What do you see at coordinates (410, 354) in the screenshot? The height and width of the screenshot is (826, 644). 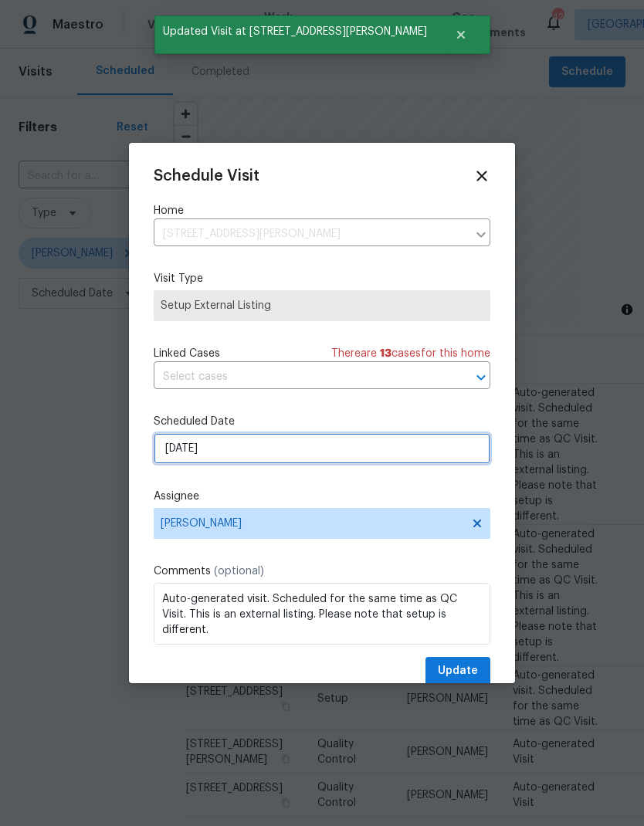 I see `span: There are case s for this home` at bounding box center [410, 354].